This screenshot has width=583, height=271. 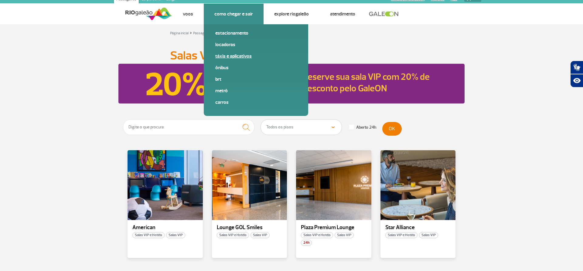 I want to click on a: Reserve sua sala VIP com 20% de desconto pelo GaleON, so click(x=366, y=83).